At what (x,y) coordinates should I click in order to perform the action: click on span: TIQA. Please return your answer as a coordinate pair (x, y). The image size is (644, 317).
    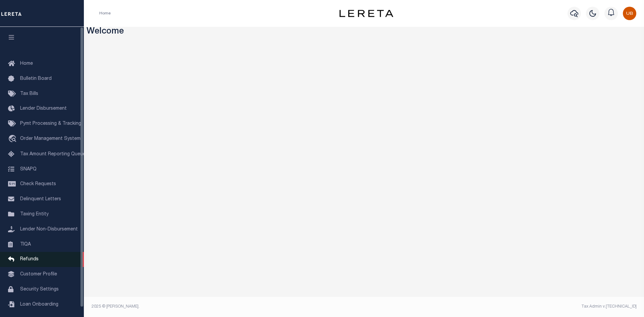
    Looking at the image, I should click on (25, 245).